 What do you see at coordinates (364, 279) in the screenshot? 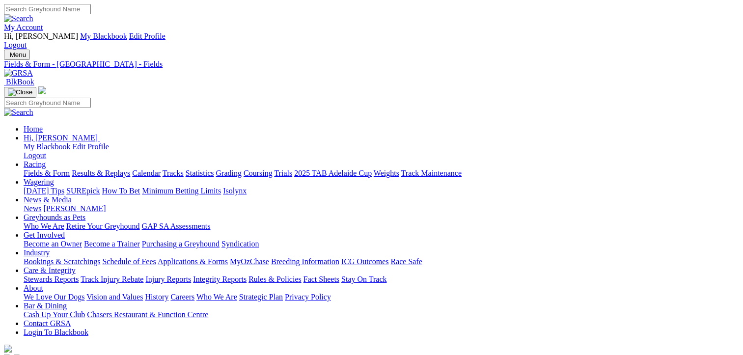
I see `a: Stay On Track` at bounding box center [364, 279].